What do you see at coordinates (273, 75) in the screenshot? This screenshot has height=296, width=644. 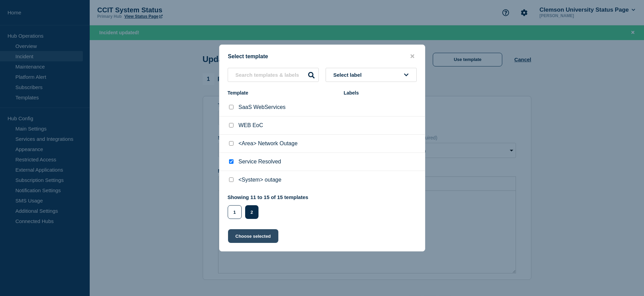 I see `input: Search templates & labels` at bounding box center [273, 75].